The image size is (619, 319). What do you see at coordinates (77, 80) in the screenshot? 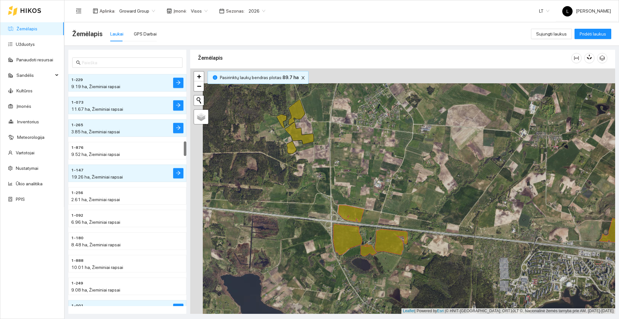
I see `span: 1-229` at bounding box center [77, 80].